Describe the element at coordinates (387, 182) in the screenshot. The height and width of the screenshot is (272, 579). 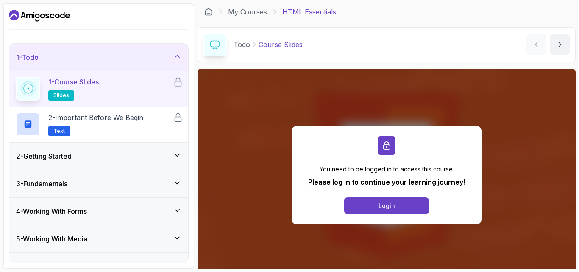
I see `p: Please log in to continue your learning journey!` at that location.